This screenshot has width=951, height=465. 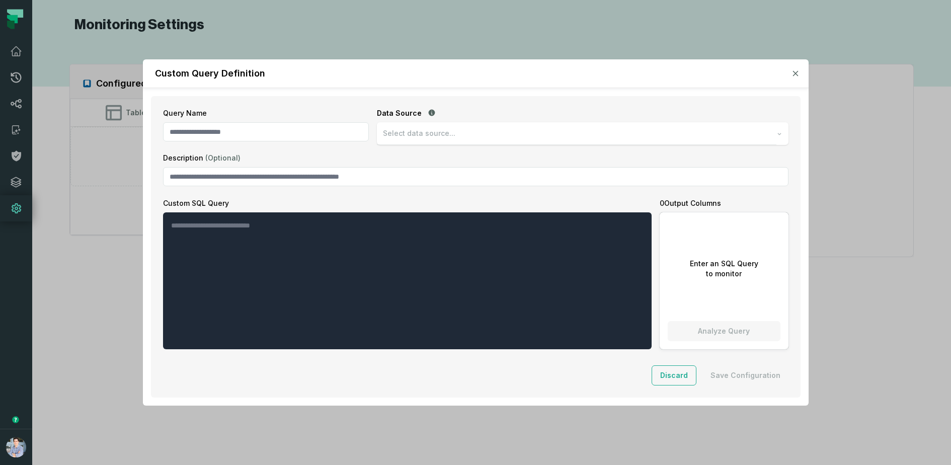 What do you see at coordinates (583, 133) in the screenshot?
I see `button: Select data source...` at bounding box center [583, 133].